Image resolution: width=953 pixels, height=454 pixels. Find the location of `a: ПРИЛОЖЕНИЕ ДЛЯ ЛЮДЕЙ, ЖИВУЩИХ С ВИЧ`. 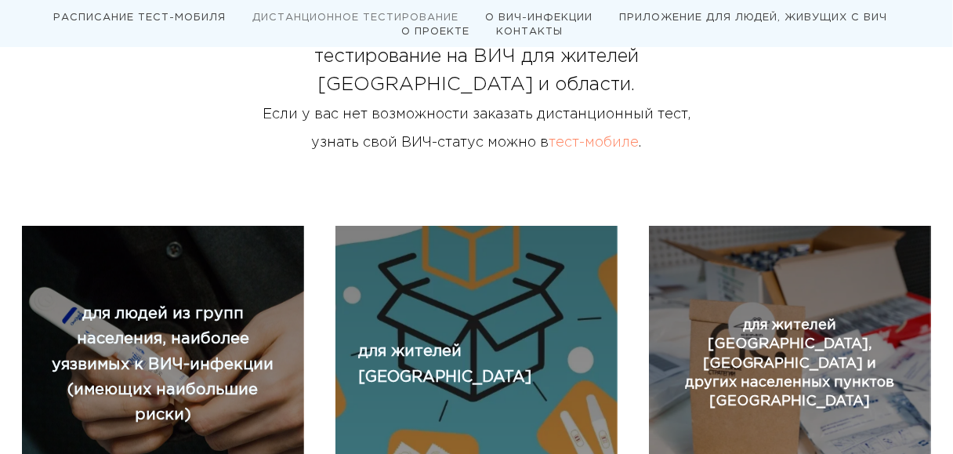

a: ПРИЛОЖЕНИЕ ДЛЯ ЛЮДЕЙ, ЖИВУЩИХ С ВИЧ is located at coordinates (753, 17).